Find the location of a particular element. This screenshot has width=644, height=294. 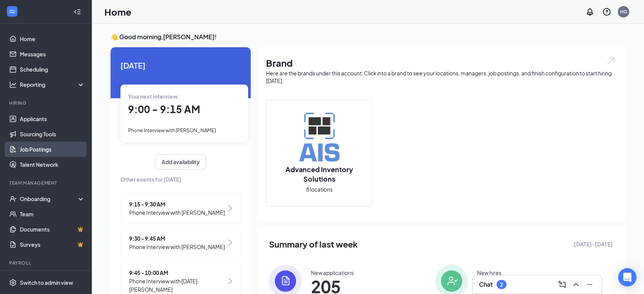

div: Team Management is located at coordinates (46, 182).